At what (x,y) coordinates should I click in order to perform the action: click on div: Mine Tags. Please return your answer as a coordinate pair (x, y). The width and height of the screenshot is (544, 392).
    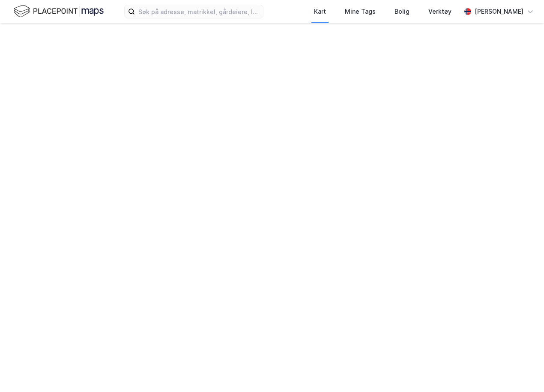
    Looking at the image, I should click on (360, 12).